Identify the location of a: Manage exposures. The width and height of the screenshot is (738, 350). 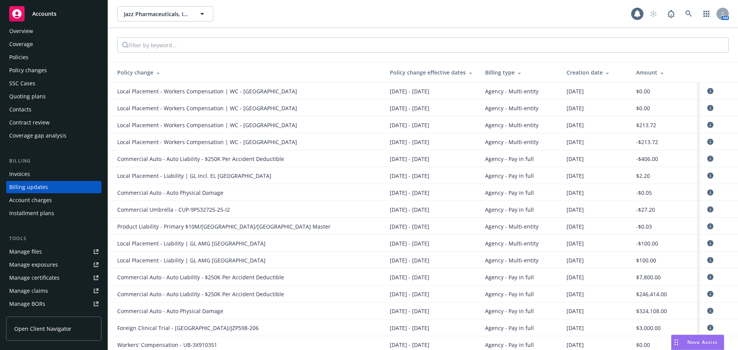
(54, 265).